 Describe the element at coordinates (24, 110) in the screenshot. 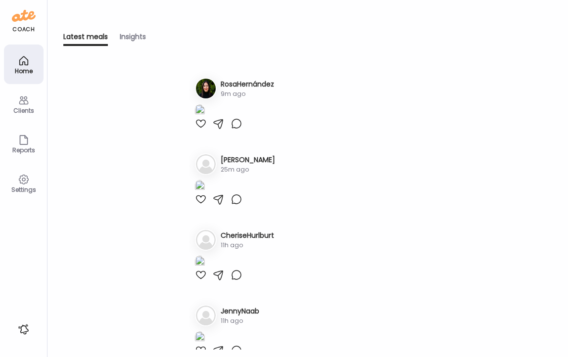

I see `div: Clients` at that location.